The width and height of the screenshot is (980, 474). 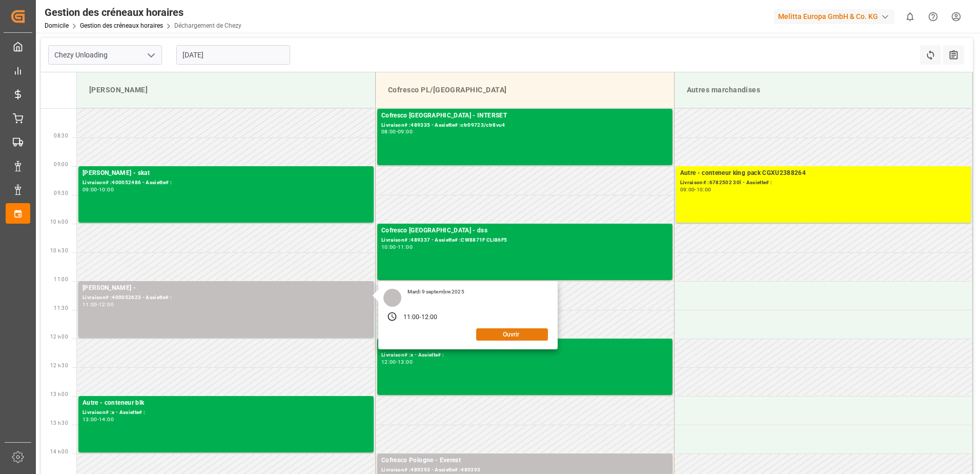 I want to click on a: Domicile, so click(x=56, y=26).